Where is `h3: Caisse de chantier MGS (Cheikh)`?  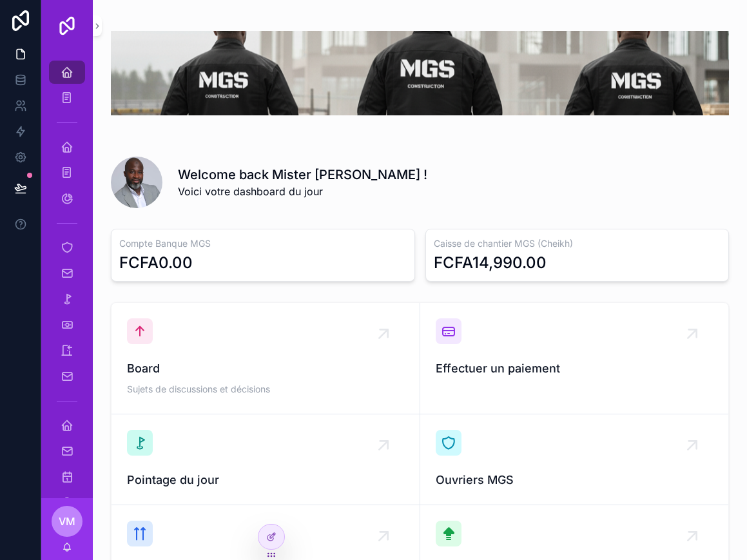
h3: Caisse de chantier MGS (Cheikh) is located at coordinates (577, 244).